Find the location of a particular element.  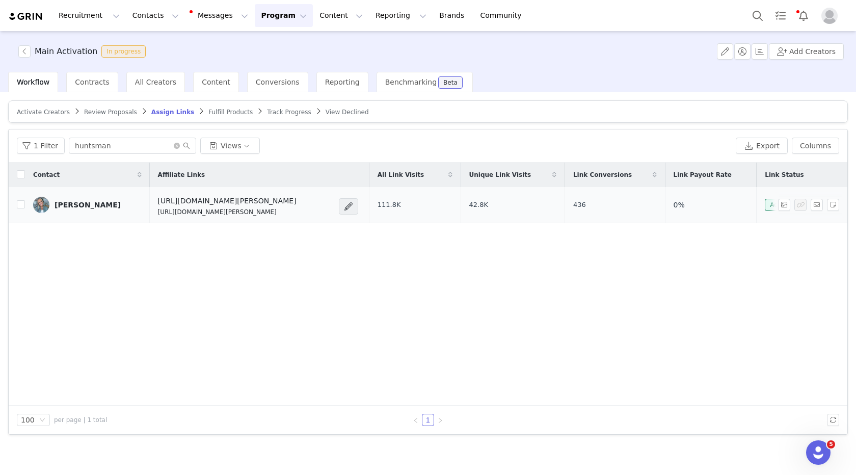

button: Columns is located at coordinates (815, 146).